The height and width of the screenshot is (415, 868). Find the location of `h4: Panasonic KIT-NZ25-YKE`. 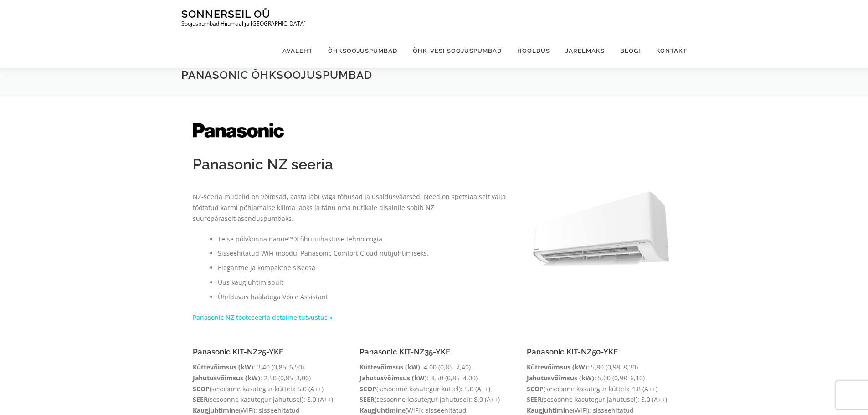

h4: Panasonic KIT-NZ25-YKE is located at coordinates (267, 351).